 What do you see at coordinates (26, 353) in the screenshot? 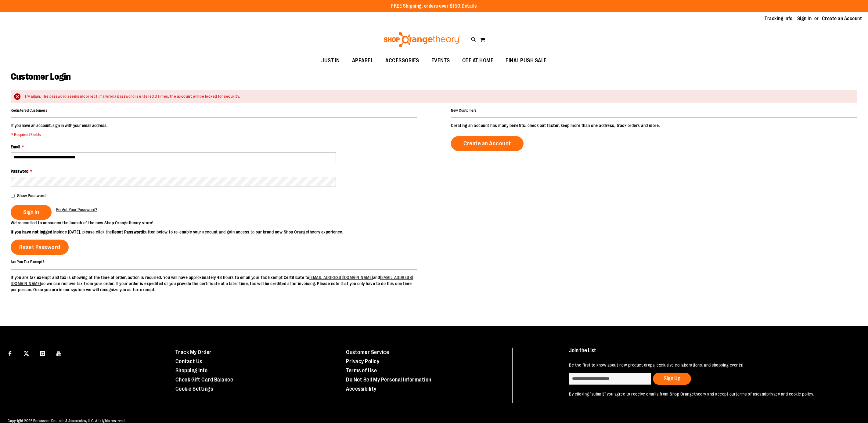
I see `a: Visit our X page` at bounding box center [26, 353].